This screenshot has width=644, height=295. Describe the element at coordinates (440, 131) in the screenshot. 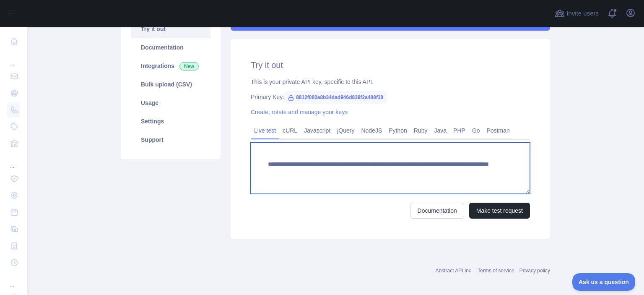

I see `a: Java` at that location.